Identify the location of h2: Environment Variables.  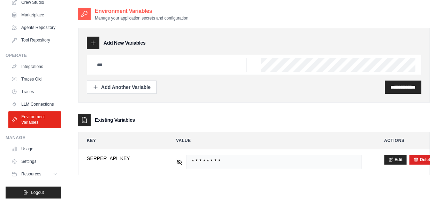
(142, 11).